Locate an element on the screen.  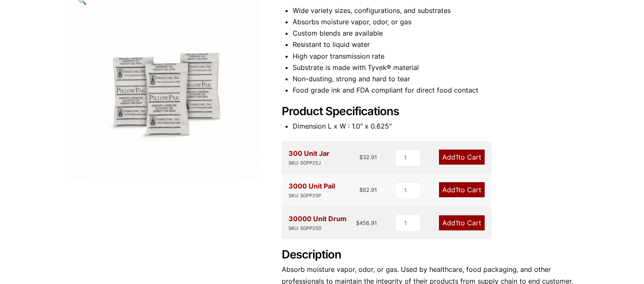
li: Dimension L x W : 1.0" x 0.625" is located at coordinates (433, 126).